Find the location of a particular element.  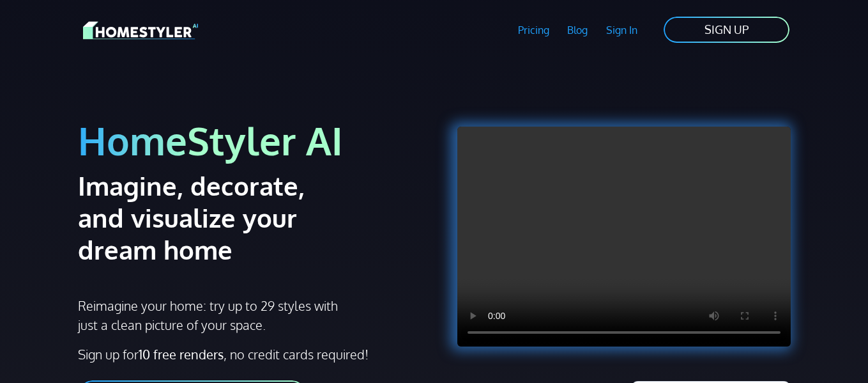

a: Pricing is located at coordinates (534, 30).